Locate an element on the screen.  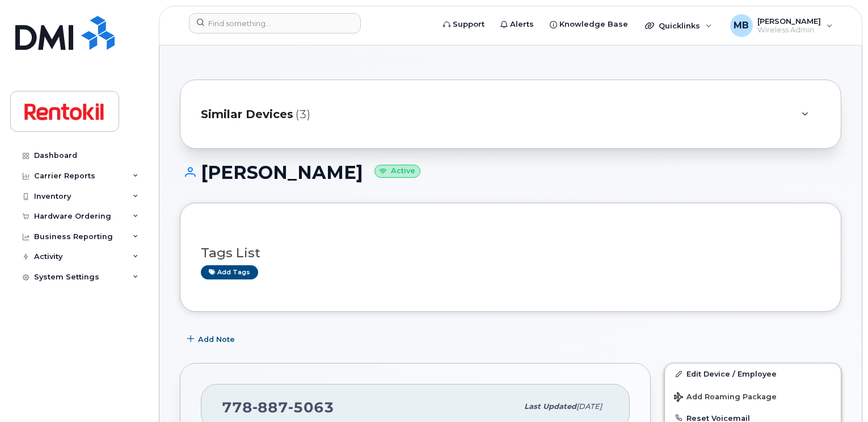
span: 778 is located at coordinates (278, 407).